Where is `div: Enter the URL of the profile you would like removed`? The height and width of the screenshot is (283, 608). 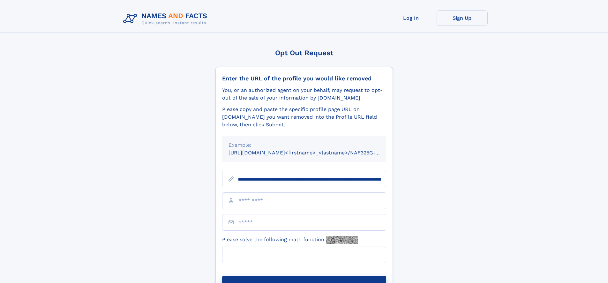 div: Enter the URL of the profile you would like removed is located at coordinates (304, 79).